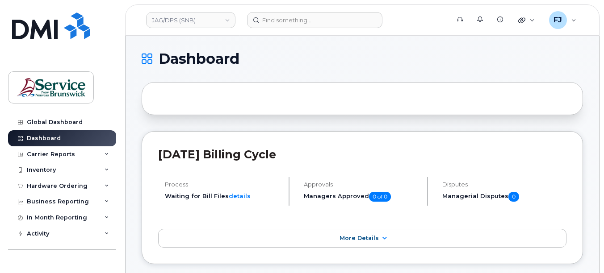 The height and width of the screenshot is (273, 604). What do you see at coordinates (240, 196) in the screenshot?
I see `a: details` at bounding box center [240, 196].